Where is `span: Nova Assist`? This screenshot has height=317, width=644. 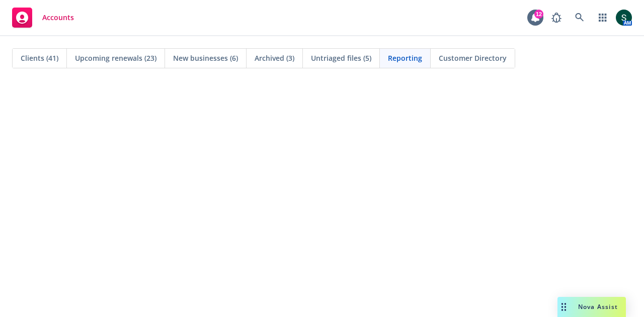
span: Nova Assist is located at coordinates (597, 307).